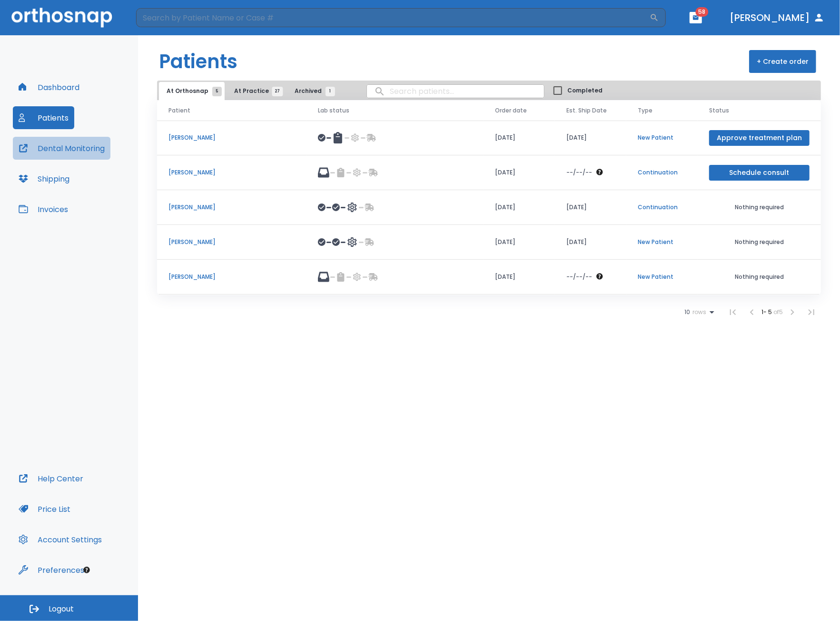 This screenshot has width=840, height=621. Describe the element at coordinates (43, 118) in the screenshot. I see `button: Patients` at that location.